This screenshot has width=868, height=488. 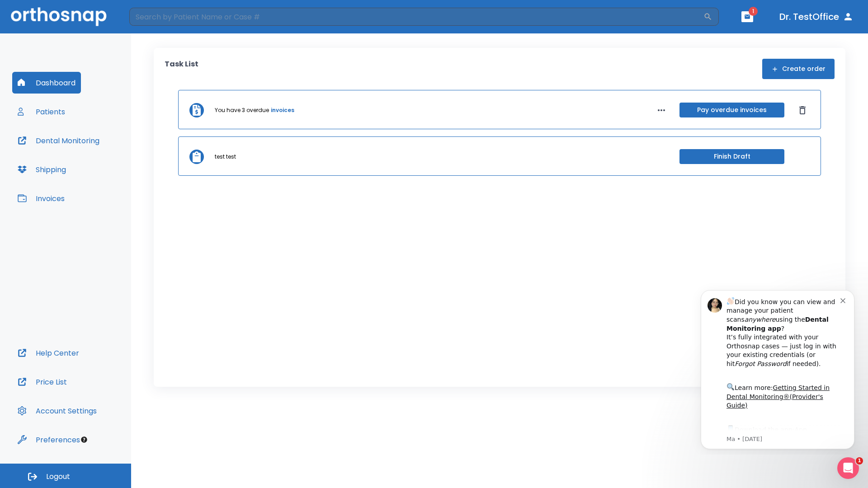 What do you see at coordinates (41, 198) in the screenshot?
I see `button: Invoices` at bounding box center [41, 198].